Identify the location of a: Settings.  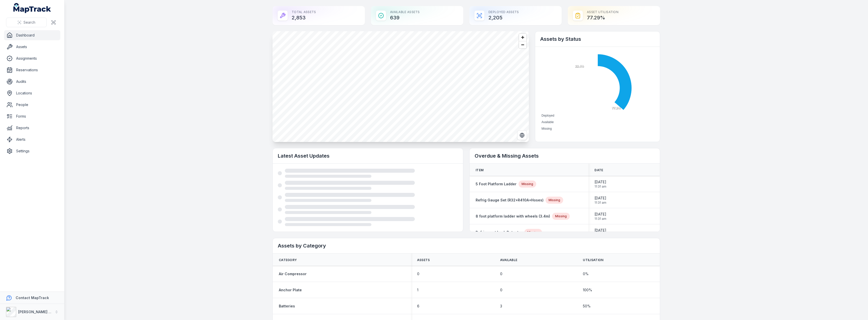
(32, 151).